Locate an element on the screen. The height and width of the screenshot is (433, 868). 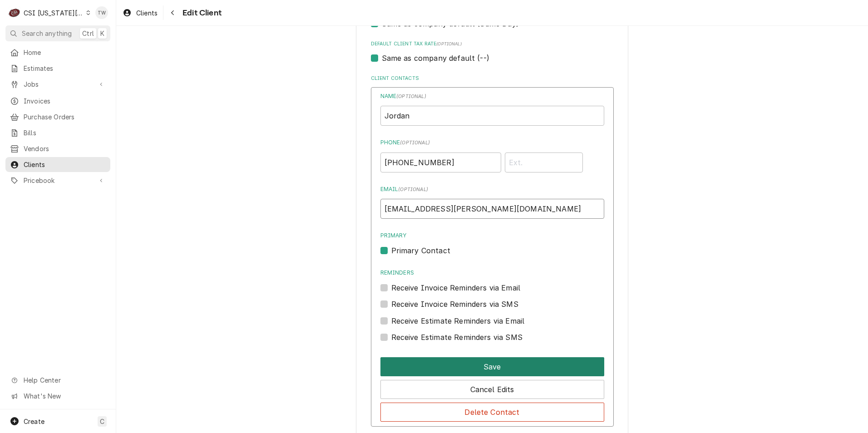
div: C is located at coordinates (14, 13).